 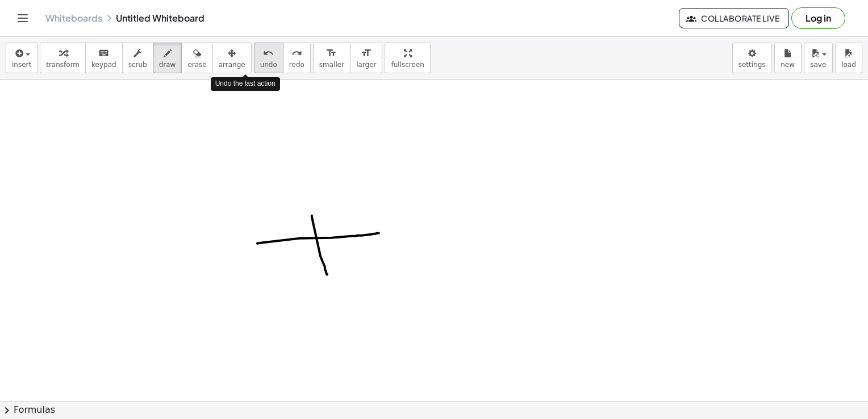 I want to click on button: keyboardkeypad, so click(x=104, y=58).